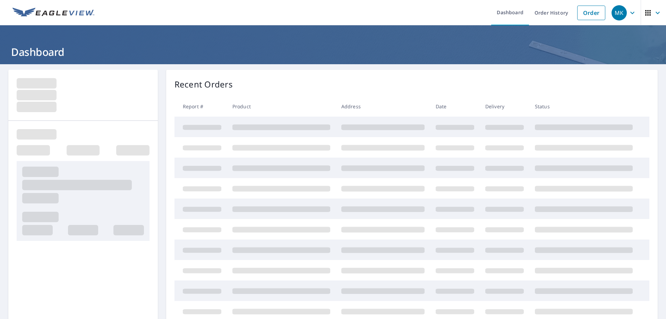  Describe the element at coordinates (591, 13) in the screenshot. I see `a: Order` at that location.